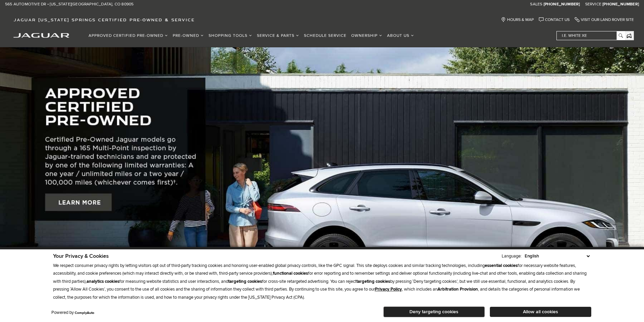 This screenshot has height=322, width=644. I want to click on a: About Us, so click(400, 35).